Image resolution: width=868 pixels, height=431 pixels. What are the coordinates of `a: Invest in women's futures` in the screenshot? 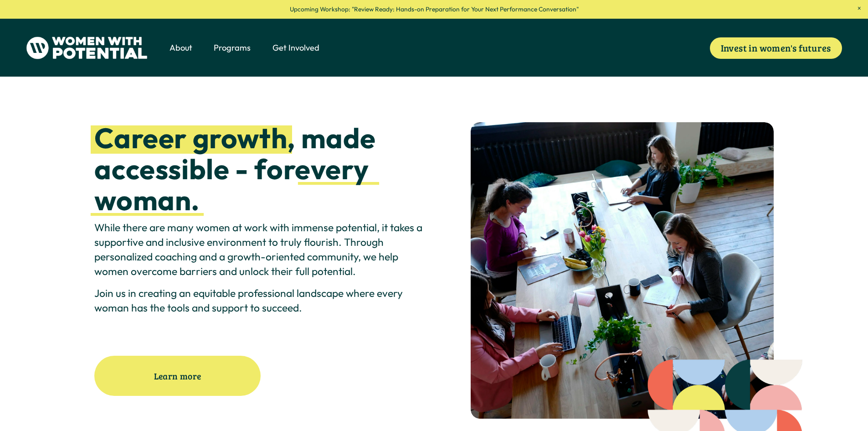 It's located at (776, 48).